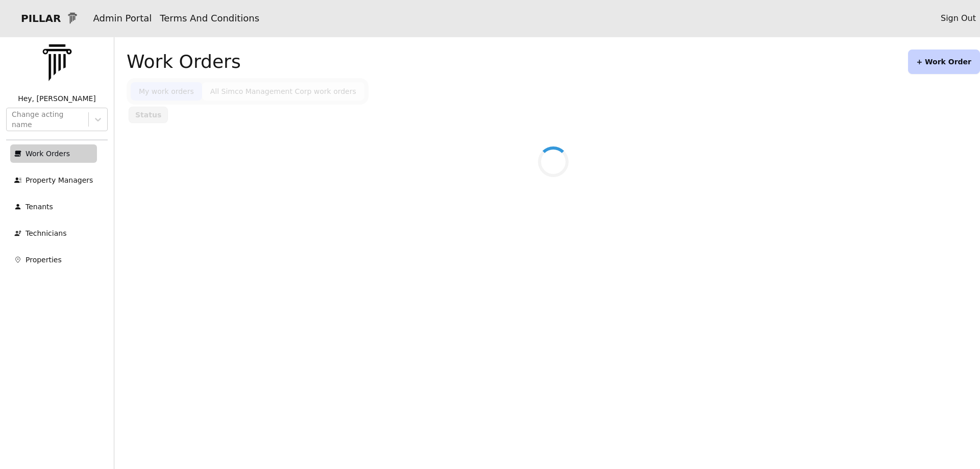 Image resolution: width=980 pixels, height=469 pixels. Describe the element at coordinates (43, 260) in the screenshot. I see `p: Properties` at that location.